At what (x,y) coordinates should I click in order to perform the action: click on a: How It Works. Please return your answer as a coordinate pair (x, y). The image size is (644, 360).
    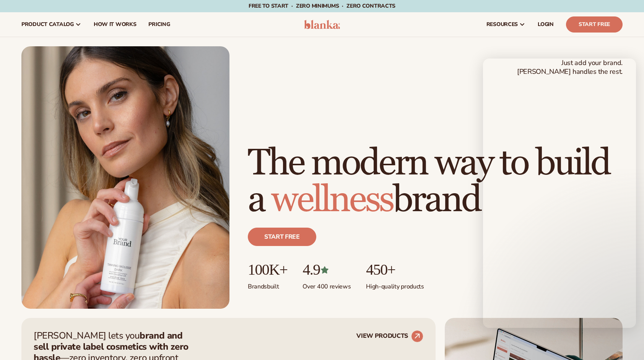
    Looking at the image, I should click on (115, 25).